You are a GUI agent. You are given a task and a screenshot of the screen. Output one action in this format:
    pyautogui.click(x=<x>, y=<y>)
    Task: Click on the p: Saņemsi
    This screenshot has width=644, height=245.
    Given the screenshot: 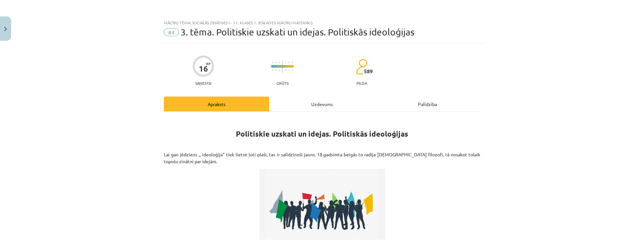 What is the action you would take?
    pyautogui.click(x=203, y=83)
    